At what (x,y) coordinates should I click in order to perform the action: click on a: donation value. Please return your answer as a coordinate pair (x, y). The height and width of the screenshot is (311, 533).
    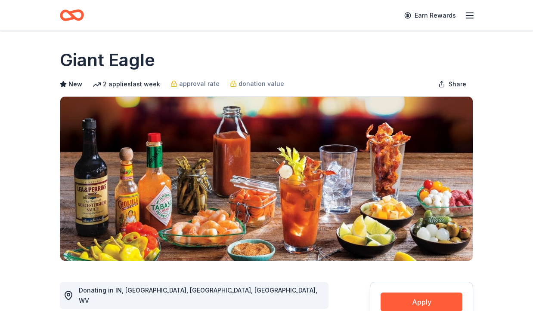
    Looking at the image, I should click on (257, 84).